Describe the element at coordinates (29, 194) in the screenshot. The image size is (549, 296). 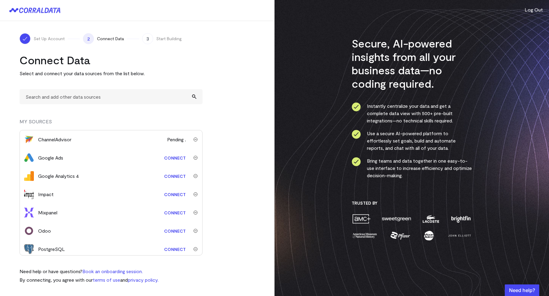
I see `img: impact-33625990.svg` at that location.